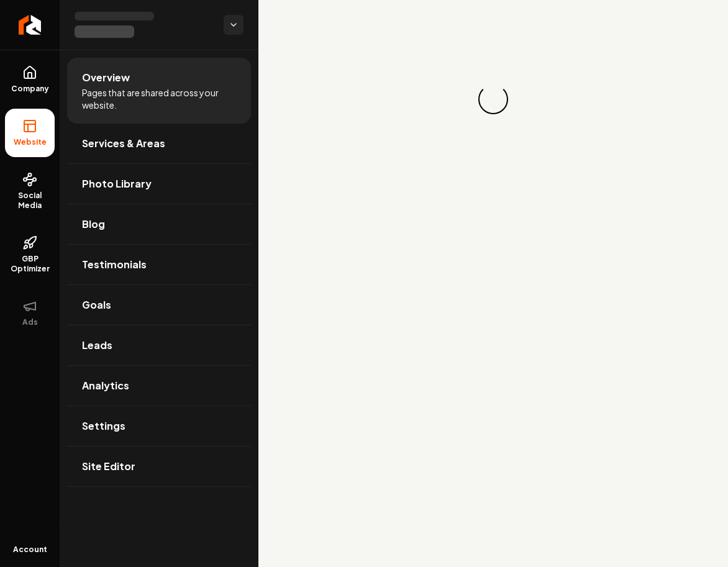  What do you see at coordinates (30, 80) in the screenshot?
I see `a: Company` at bounding box center [30, 80].